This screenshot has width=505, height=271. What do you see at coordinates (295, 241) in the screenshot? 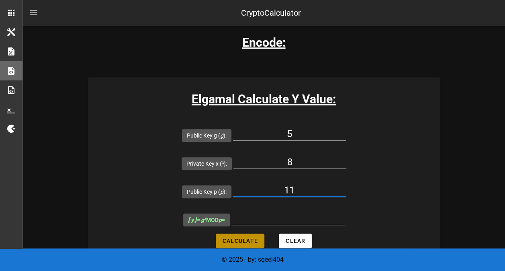
I see `span: Clear` at bounding box center [295, 241].